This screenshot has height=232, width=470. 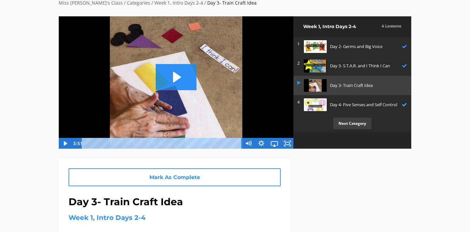 I want to click on p: 2, so click(x=299, y=63).